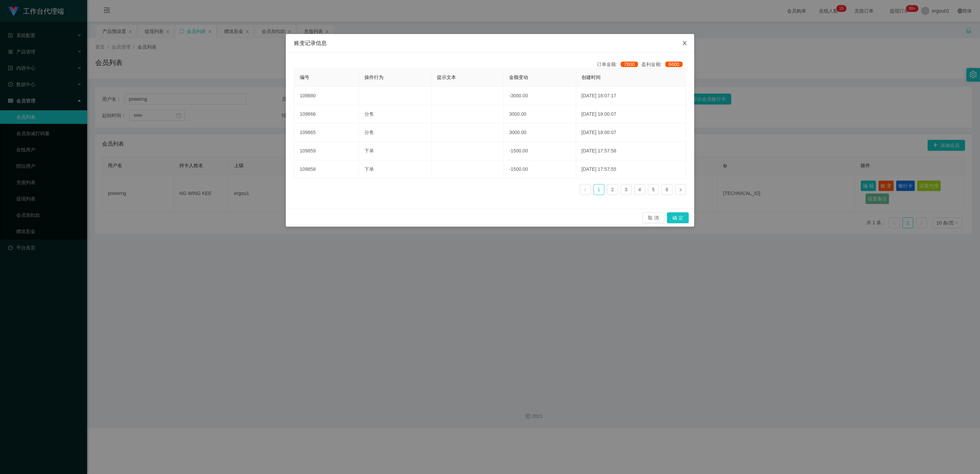  What do you see at coordinates (667, 190) in the screenshot?
I see `a: 6` at bounding box center [667, 190].